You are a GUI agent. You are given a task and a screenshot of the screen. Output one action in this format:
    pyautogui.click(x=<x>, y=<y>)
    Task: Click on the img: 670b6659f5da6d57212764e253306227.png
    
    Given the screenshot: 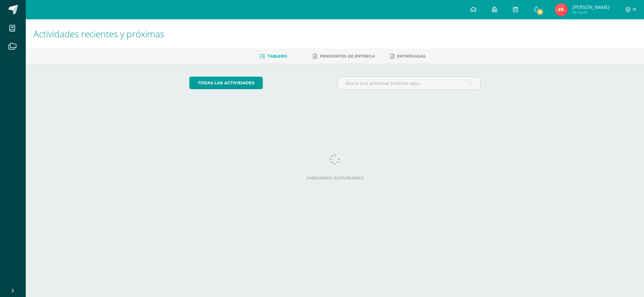 What is the action you would take?
    pyautogui.click(x=561, y=10)
    